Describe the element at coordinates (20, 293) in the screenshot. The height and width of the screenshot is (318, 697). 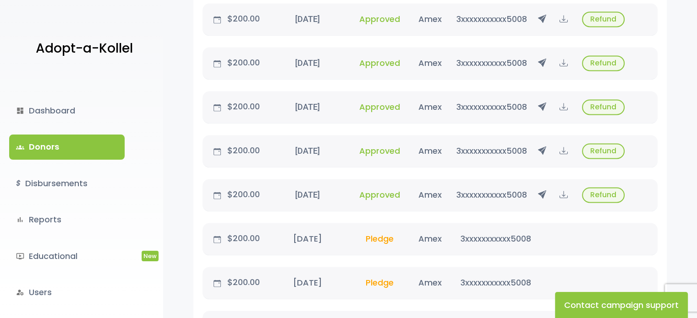
I see `i: manage_accounts` at that location.